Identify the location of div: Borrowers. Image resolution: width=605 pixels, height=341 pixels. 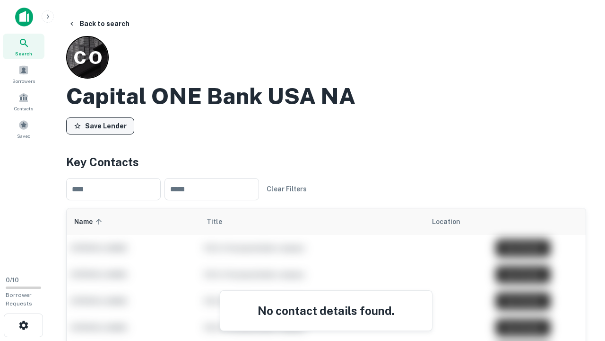
(24, 74).